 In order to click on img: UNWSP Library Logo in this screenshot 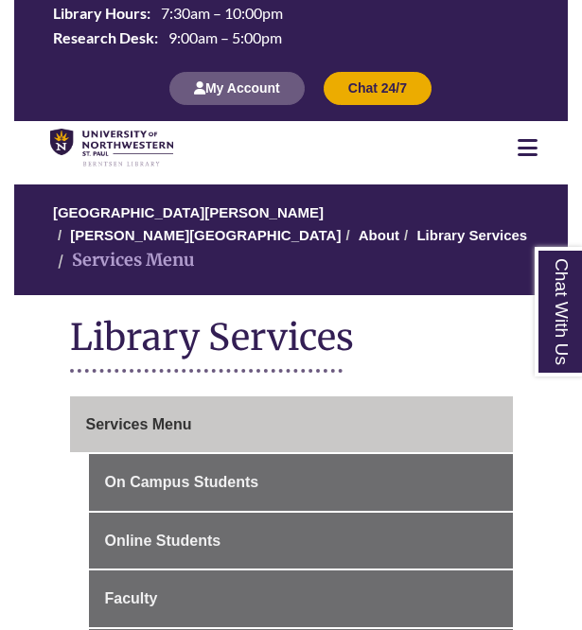, I will do `click(112, 148)`.